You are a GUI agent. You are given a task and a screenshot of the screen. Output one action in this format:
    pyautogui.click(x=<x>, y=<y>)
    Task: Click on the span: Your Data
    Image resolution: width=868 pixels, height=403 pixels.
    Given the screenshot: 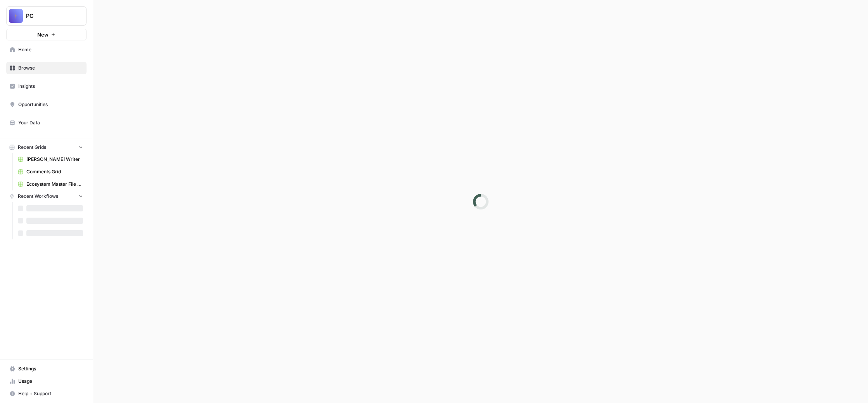 What is the action you would take?
    pyautogui.click(x=50, y=123)
    